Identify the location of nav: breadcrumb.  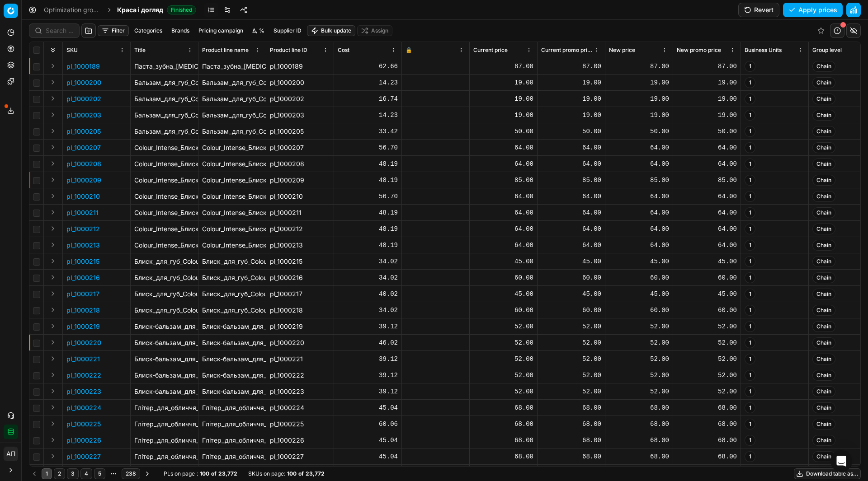
(119, 10).